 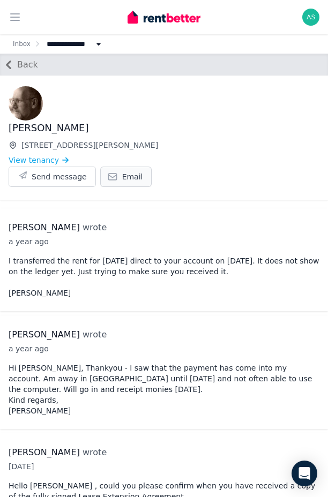 What do you see at coordinates (304, 474) in the screenshot?
I see `div: Open Intercom Messenger` at bounding box center [304, 474].